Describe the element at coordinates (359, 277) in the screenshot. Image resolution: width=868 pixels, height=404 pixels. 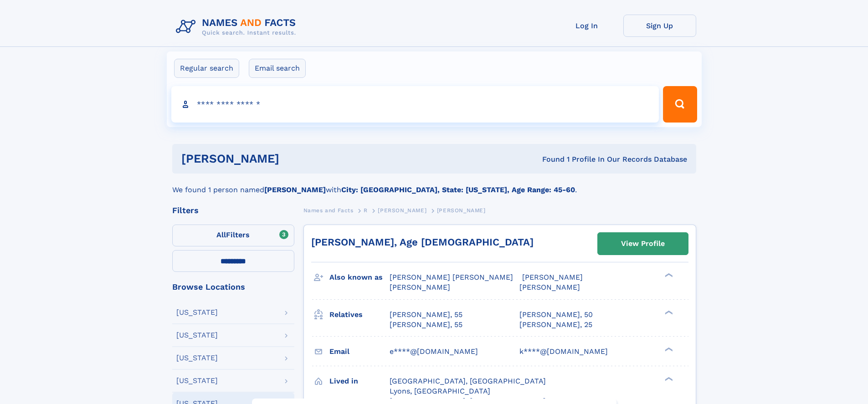
I see `h3: Also known as` at that location.